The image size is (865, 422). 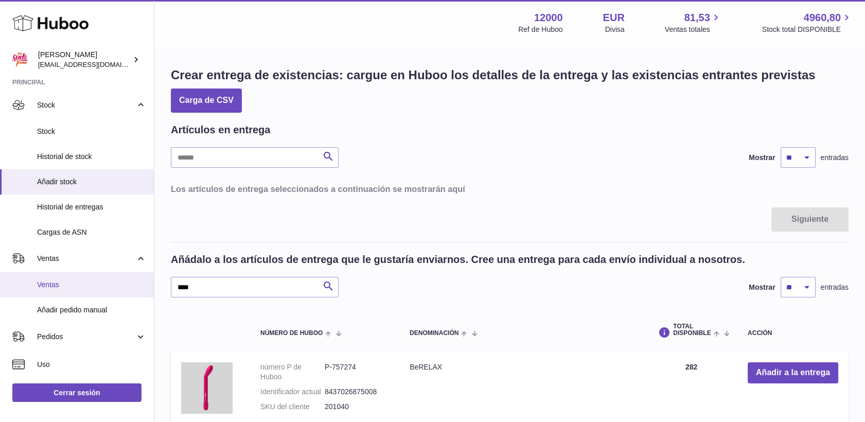 What do you see at coordinates (693, 29) in the screenshot?
I see `span: Ventas totales` at bounding box center [693, 29].